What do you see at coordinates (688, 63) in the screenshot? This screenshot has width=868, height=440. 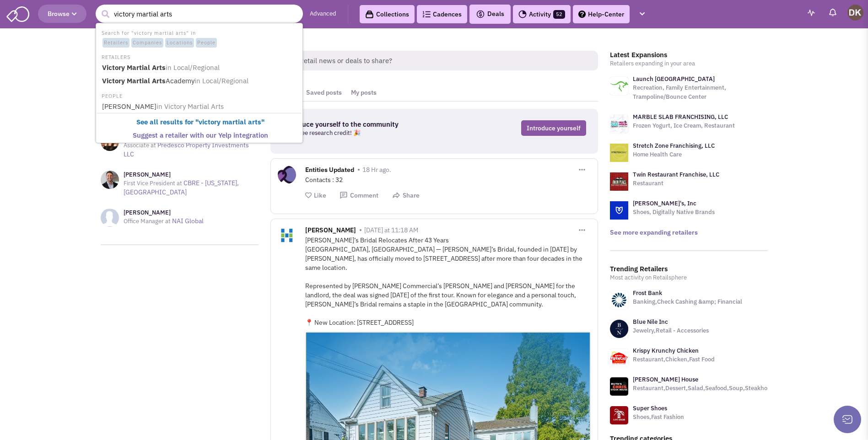 I see `p: Retailers expanding in your area` at bounding box center [688, 63].